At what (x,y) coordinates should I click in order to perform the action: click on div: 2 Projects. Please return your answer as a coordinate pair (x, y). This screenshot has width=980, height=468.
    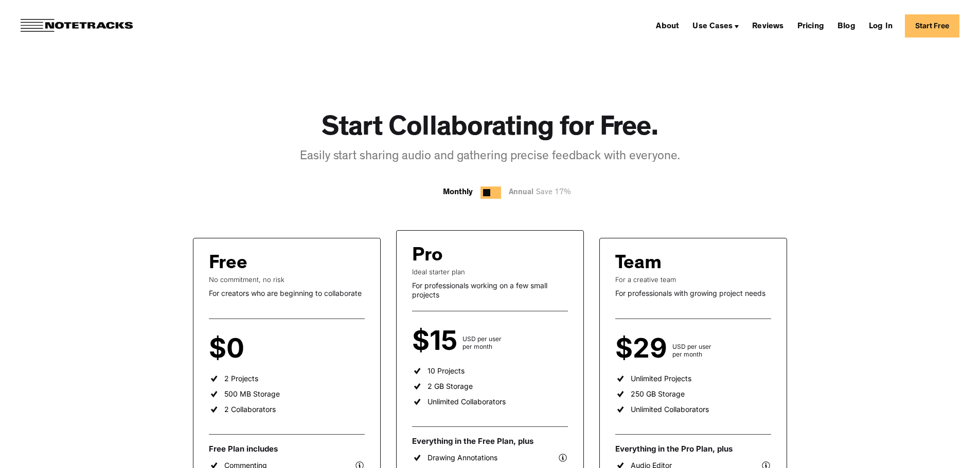
    Looking at the image, I should click on (241, 379).